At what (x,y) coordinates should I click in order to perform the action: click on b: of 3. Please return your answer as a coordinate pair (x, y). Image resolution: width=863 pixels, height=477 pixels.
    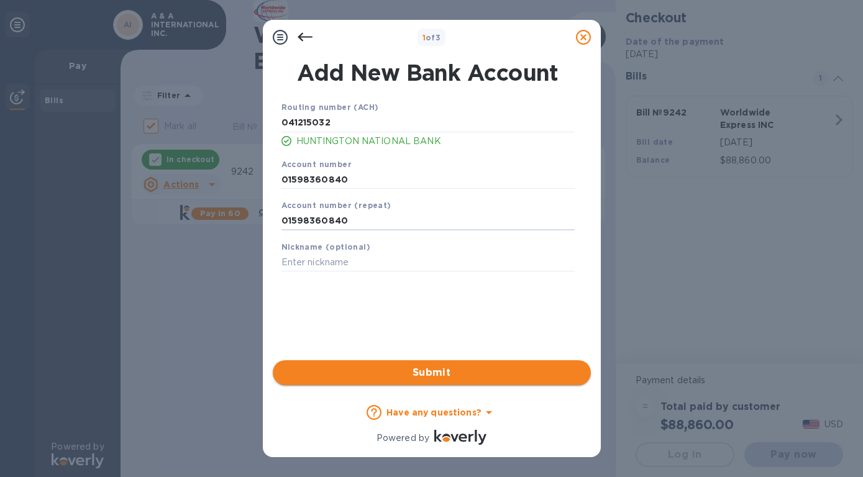
    Looking at the image, I should click on (432, 37).